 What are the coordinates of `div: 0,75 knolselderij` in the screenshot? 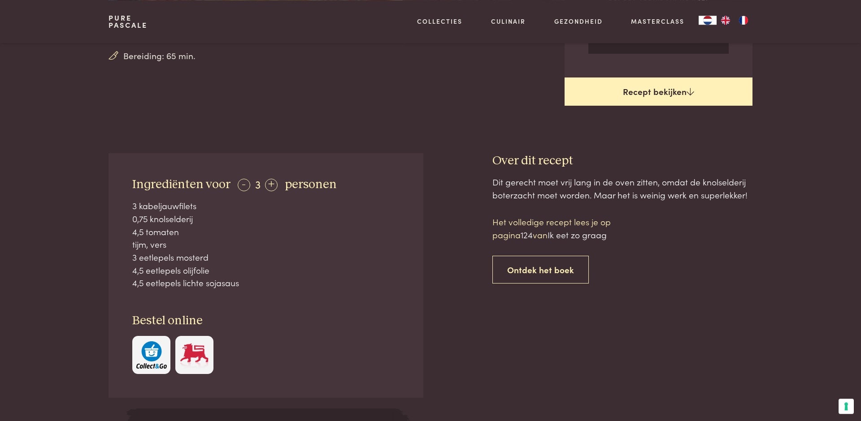 It's located at (266, 219).